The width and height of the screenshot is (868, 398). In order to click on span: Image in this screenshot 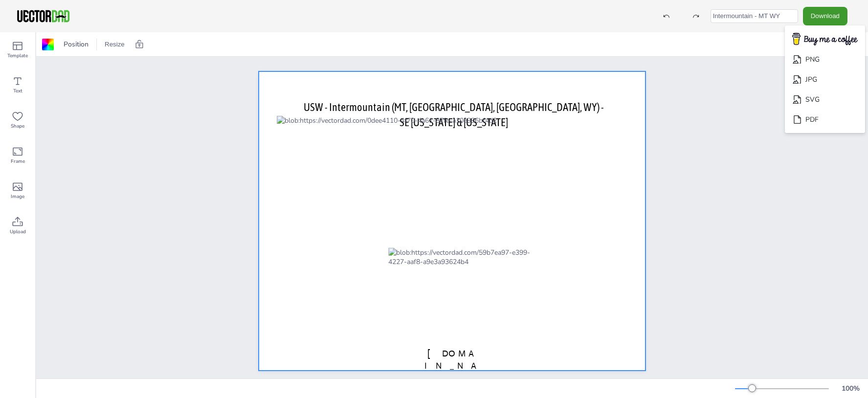, I will do `click(18, 197)`.